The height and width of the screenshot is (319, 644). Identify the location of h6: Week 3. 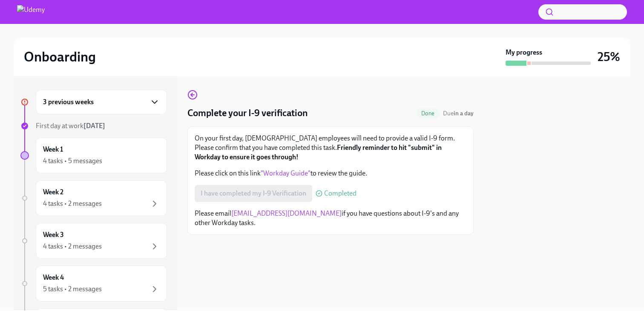
(53, 235).